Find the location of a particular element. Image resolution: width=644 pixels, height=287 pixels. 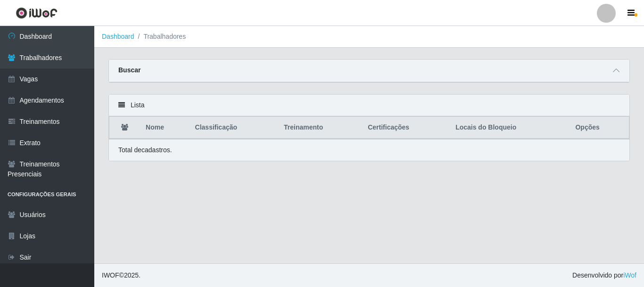

span: © 2025 . is located at coordinates (121, 275).